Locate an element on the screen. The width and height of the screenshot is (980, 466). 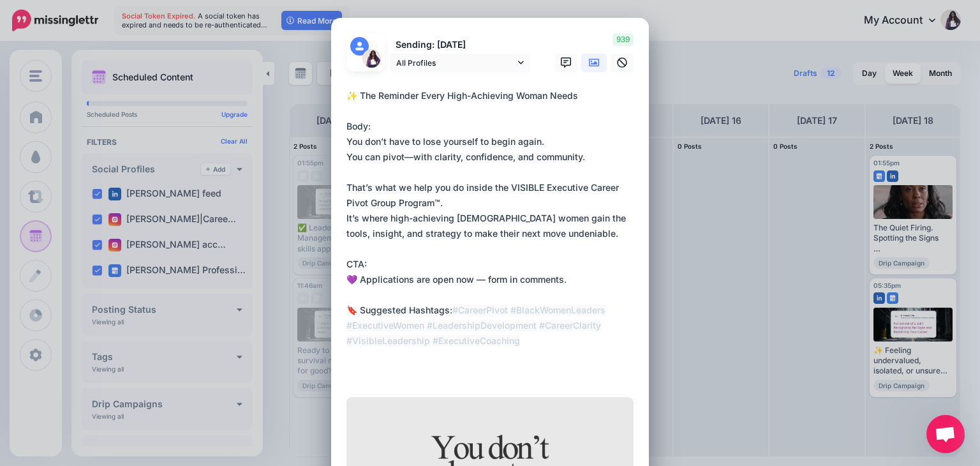
img: user_default_image.png is located at coordinates (359, 46).